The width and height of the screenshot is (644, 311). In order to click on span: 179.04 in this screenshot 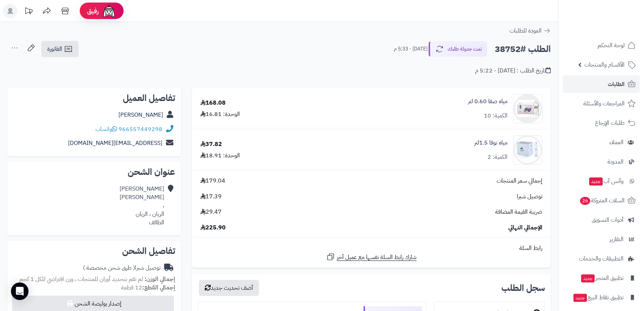, I will do `click(213, 181)`.